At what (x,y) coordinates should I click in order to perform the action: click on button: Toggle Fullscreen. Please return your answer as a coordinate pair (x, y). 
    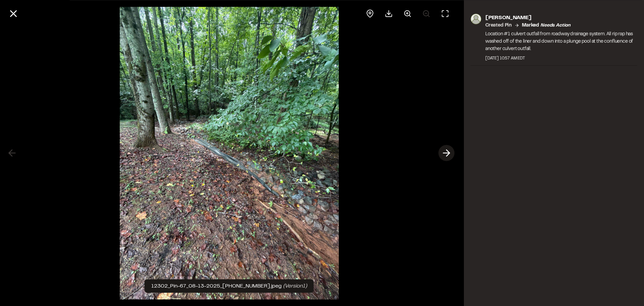
    Looking at the image, I should click on (445, 13).